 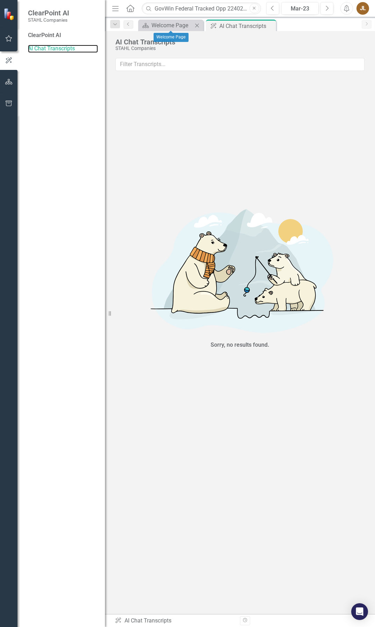 What do you see at coordinates (359, 611) in the screenshot?
I see `div: Open Intercom Messenger` at bounding box center [359, 611].